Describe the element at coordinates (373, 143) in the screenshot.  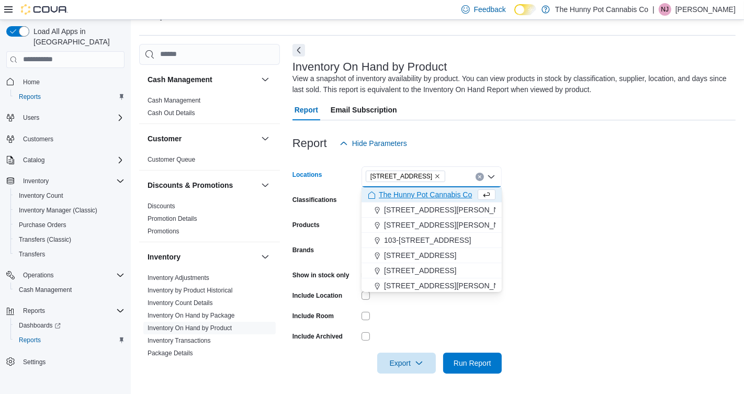
I see `button: Hide Parameters` at that location.